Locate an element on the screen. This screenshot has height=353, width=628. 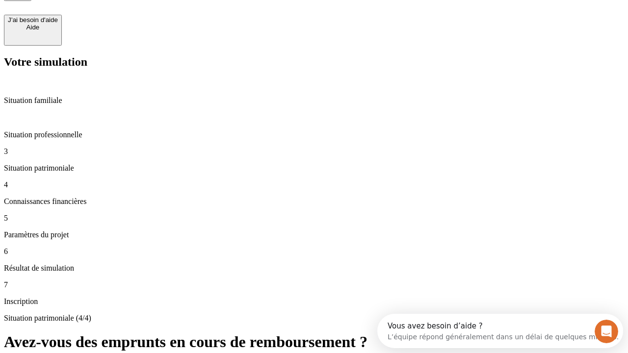
p: 5 is located at coordinates (314, 218).